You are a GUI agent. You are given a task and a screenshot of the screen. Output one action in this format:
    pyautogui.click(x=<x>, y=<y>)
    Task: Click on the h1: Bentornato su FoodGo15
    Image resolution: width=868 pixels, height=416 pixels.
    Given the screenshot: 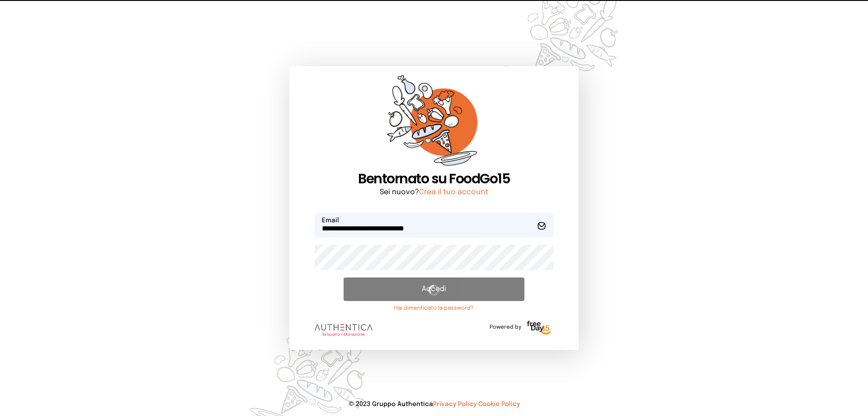 What is the action you would take?
    pyautogui.click(x=434, y=179)
    